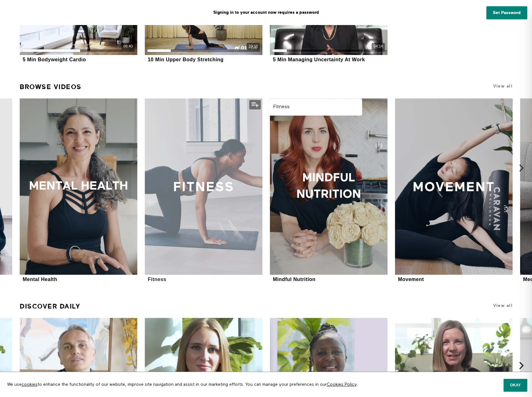  Describe the element at coordinates (211, 385) in the screenshot. I see `p: We use to enhance the functionality of our website, improve site navigation and assist in our mar...` at that location.